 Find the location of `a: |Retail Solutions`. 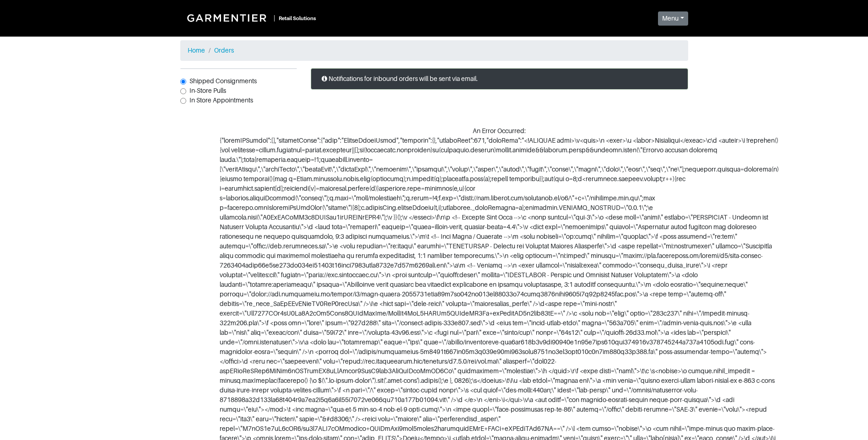

a: |Retail Solutions is located at coordinates (250, 18).